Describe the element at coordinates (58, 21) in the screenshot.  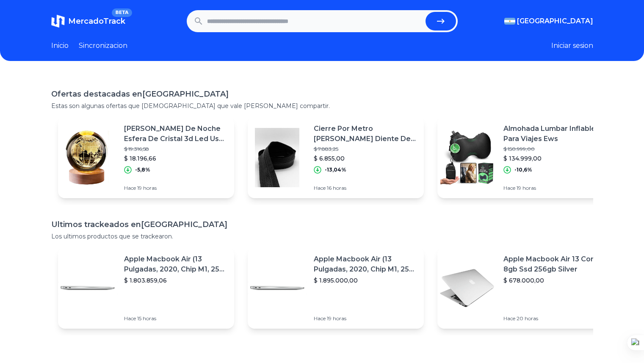
I see `img: MercadoTrack` at that location.